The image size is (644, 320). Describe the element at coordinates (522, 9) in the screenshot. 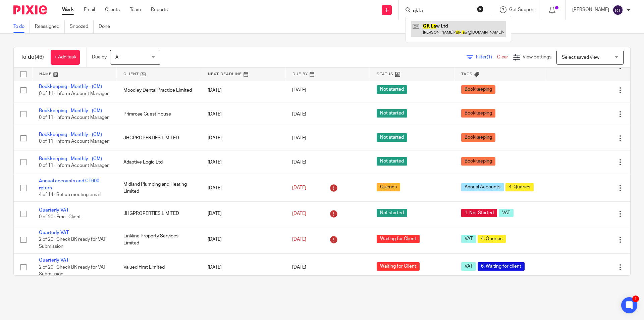

I see `span: Get Support` at that location.